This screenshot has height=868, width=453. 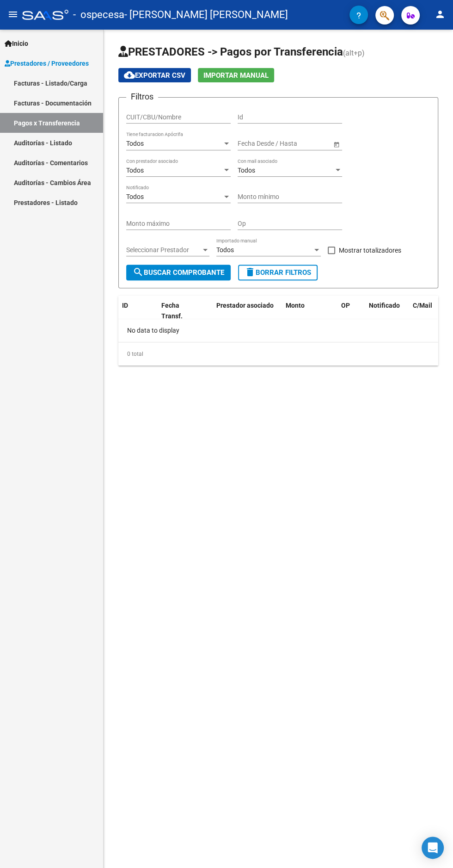 What do you see at coordinates (278, 272) in the screenshot?
I see `button: Borrar Filtros` at bounding box center [278, 272].